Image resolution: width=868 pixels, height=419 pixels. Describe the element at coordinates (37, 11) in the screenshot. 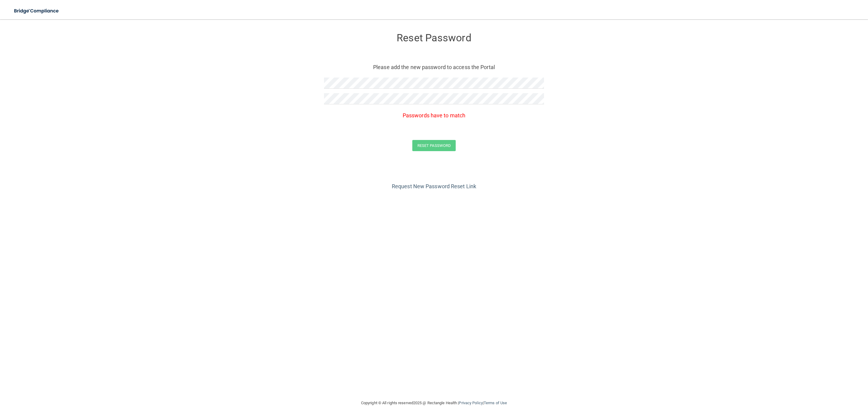

I see `img: bridge_compliance_login_screen.278c3ca4.svg` at that location.